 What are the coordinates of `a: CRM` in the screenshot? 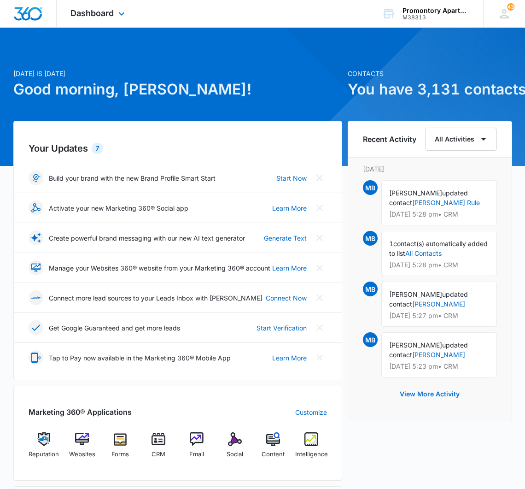 It's located at (158, 449).